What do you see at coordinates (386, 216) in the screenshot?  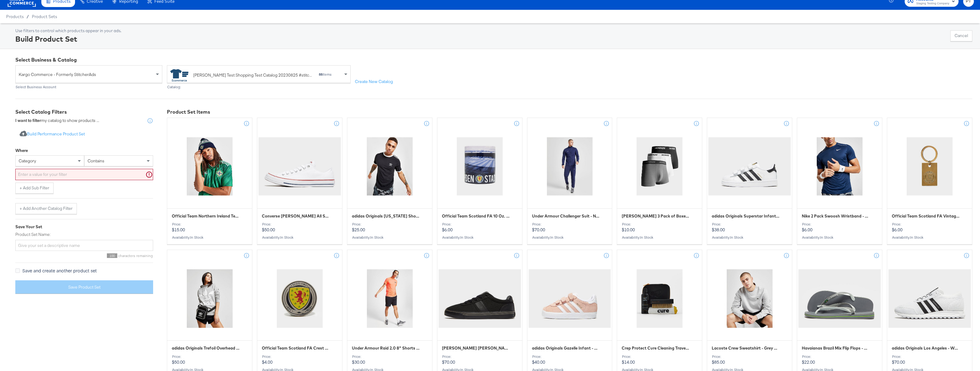 I see `span: adidas Originals California Short Sleeve T-Shirt - Black - Mens` at bounding box center [386, 216].